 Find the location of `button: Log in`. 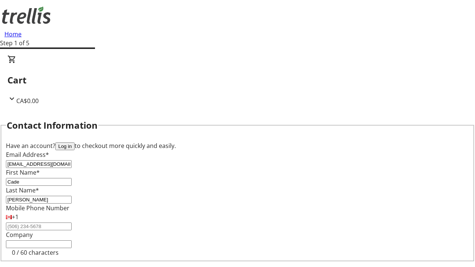

button: Log in is located at coordinates (65, 146).